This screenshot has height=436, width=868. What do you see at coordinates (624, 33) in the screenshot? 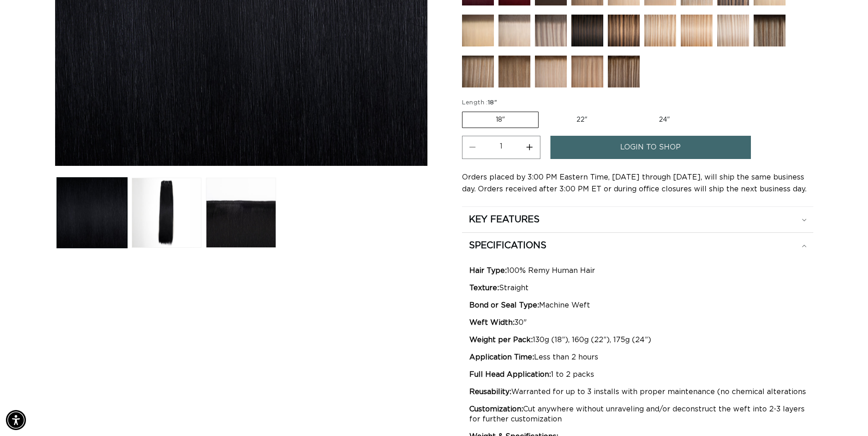
I see `a: 4/12 Duo Tone - Machine Weft` at bounding box center [624, 33].